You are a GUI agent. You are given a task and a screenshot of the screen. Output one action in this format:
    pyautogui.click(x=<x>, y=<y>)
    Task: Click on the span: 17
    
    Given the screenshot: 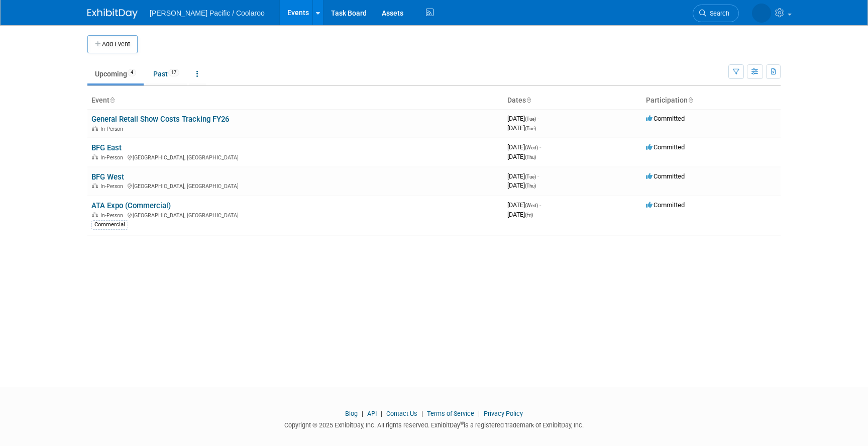 What is the action you would take?
    pyautogui.click(x=174, y=73)
    